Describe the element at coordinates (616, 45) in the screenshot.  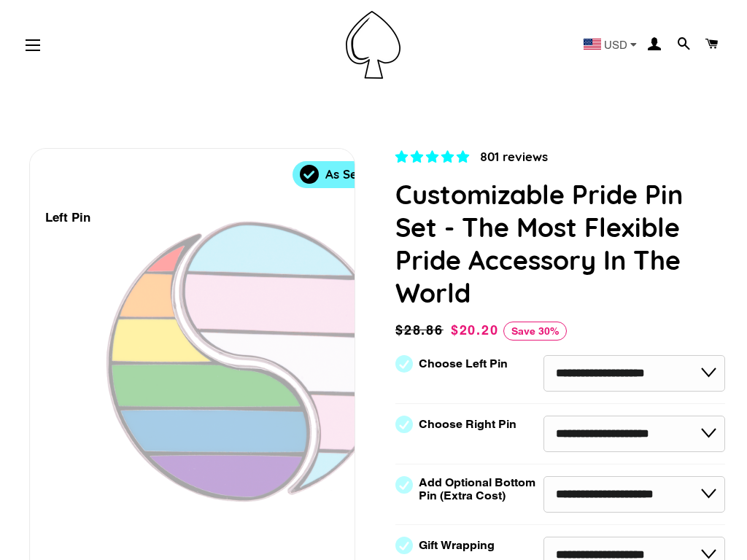
I see `span: USD` at that location.